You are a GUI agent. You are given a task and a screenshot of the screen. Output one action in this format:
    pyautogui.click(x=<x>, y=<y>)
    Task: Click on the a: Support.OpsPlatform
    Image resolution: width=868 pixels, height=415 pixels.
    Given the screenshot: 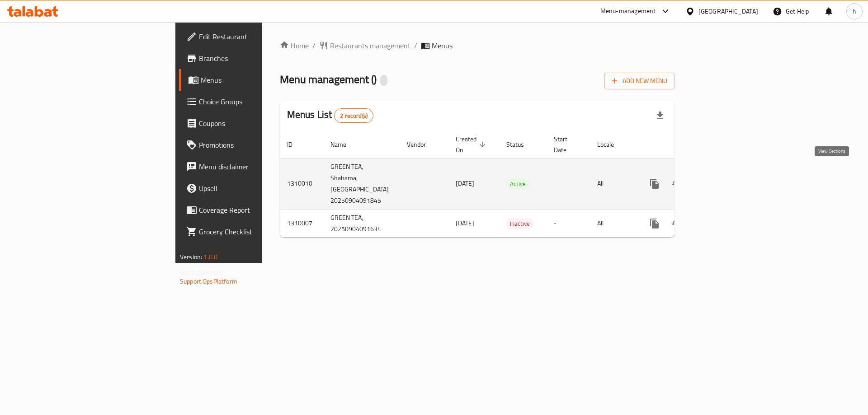 What is the action you would take?
    pyautogui.click(x=208, y=281)
    